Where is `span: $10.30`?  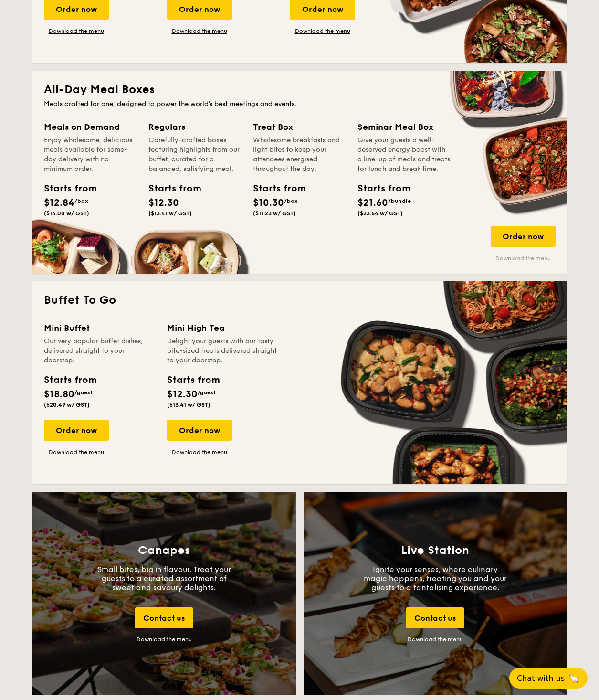 span: $10.30 is located at coordinates (268, 203).